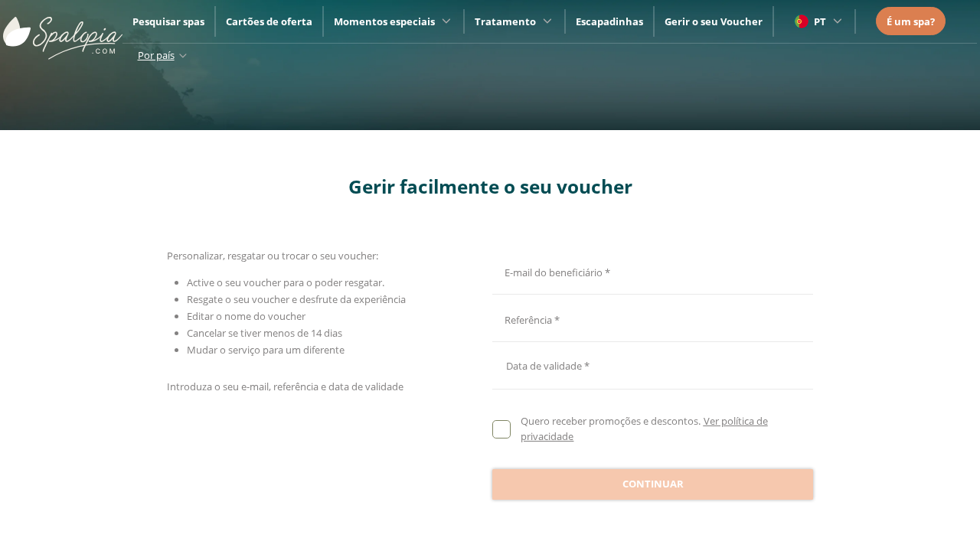 The width and height of the screenshot is (980, 551). Describe the element at coordinates (653, 484) in the screenshot. I see `span: Continuar` at that location.